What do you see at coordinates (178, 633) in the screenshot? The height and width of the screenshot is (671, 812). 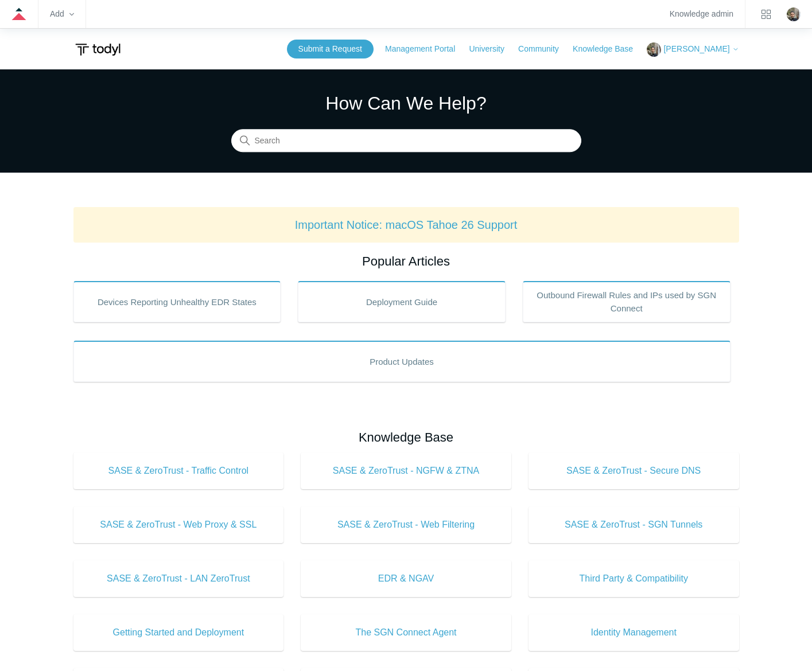 I see `span: Getting Started and Deployment` at bounding box center [178, 633].